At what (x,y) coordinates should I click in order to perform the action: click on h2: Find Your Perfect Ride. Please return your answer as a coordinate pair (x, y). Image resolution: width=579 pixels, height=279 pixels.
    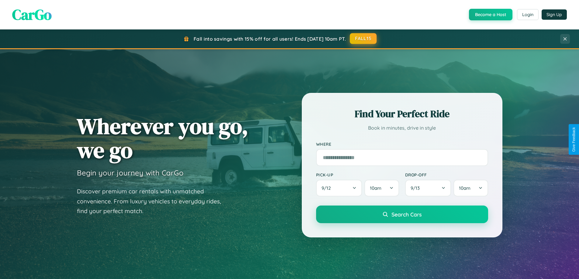
    Looking at the image, I should click on (402, 114).